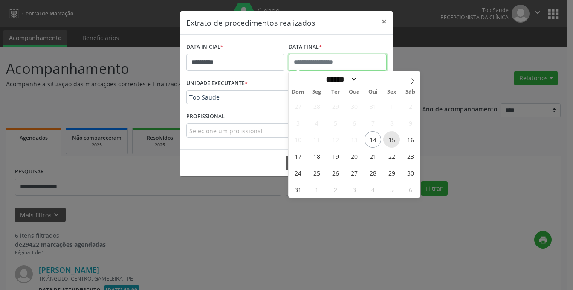 Image resolution: width=573 pixels, height=290 pixels. Describe the element at coordinates (384, 21) in the screenshot. I see `button: Close` at that location.